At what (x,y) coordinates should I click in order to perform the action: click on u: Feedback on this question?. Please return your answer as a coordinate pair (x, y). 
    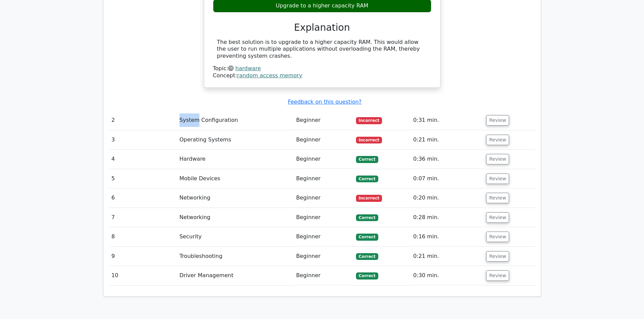
    Looking at the image, I should click on (325, 102).